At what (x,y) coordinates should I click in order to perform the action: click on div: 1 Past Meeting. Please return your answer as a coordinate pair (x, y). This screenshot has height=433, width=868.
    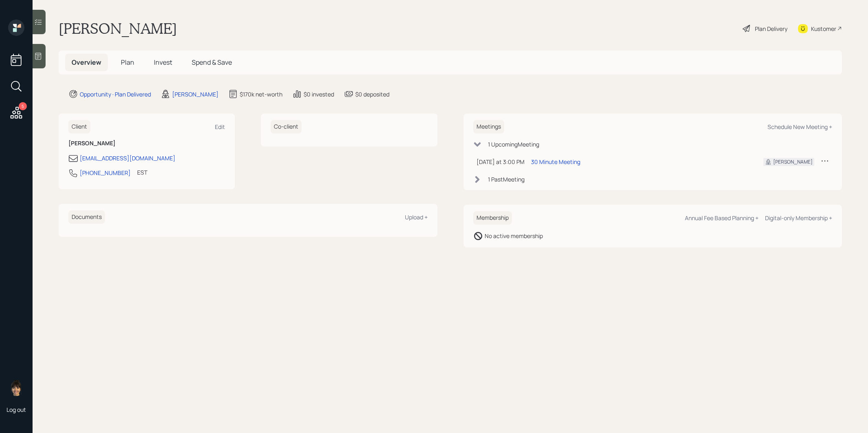
    Looking at the image, I should click on (507, 179).